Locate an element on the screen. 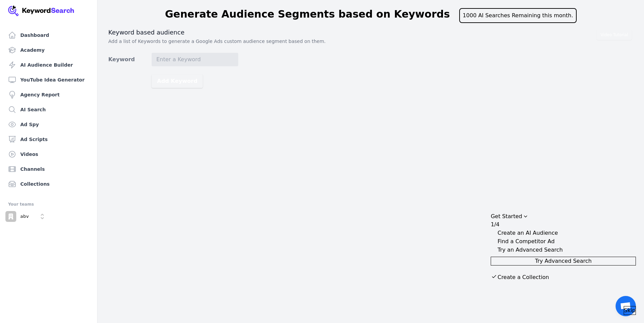 The width and height of the screenshot is (644, 323). a: YouTube Idea Generator is located at coordinates (48, 80).